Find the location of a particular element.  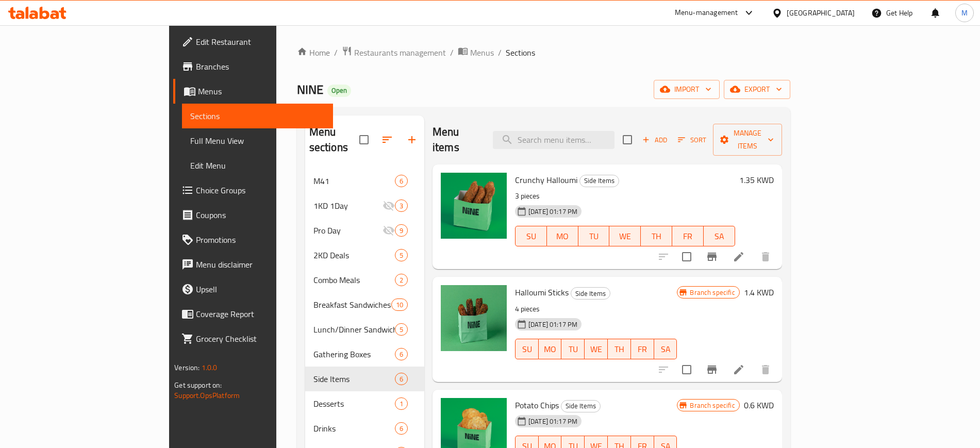

button: FR is located at coordinates (688, 236).